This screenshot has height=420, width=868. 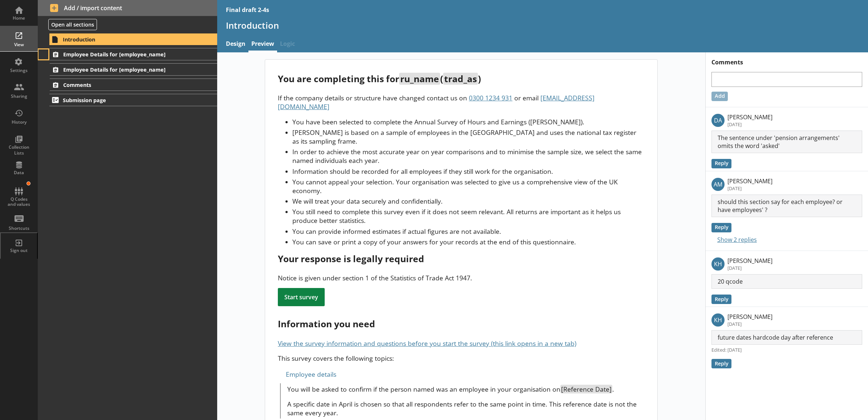 What do you see at coordinates (19, 70) in the screenshot?
I see `div: Settings` at bounding box center [19, 70].